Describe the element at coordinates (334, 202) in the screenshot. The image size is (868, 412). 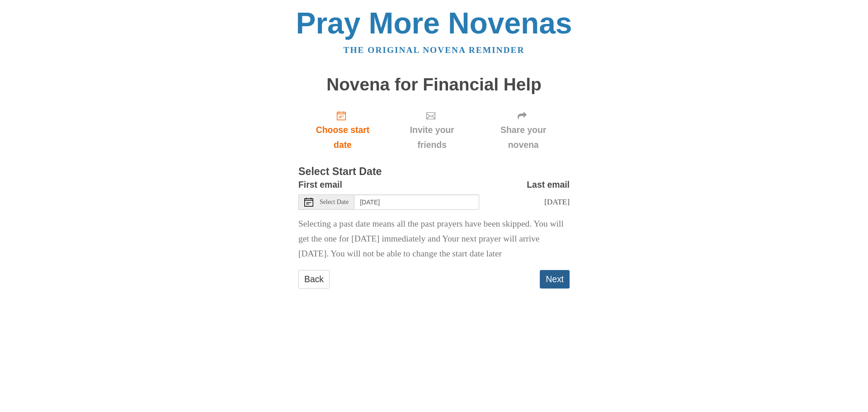
I see `span: Select Date` at that location.